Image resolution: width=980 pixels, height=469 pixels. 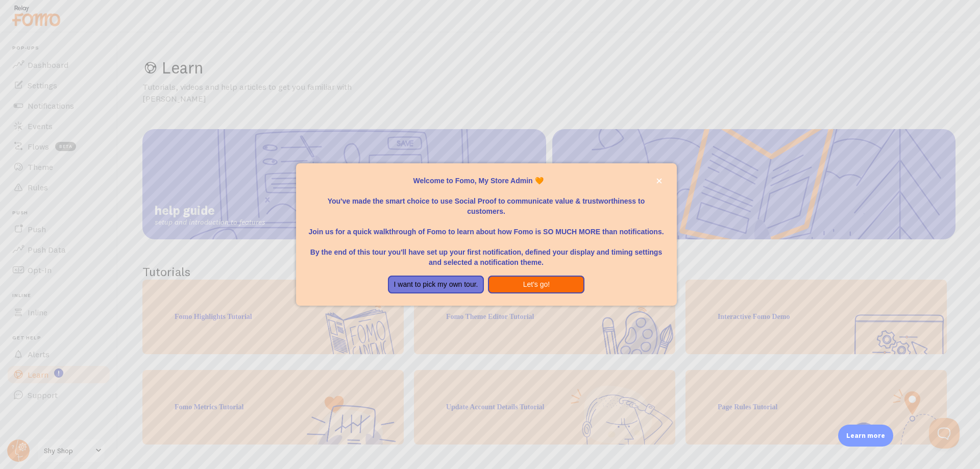 I want to click on div: Learn more, so click(x=866, y=435).